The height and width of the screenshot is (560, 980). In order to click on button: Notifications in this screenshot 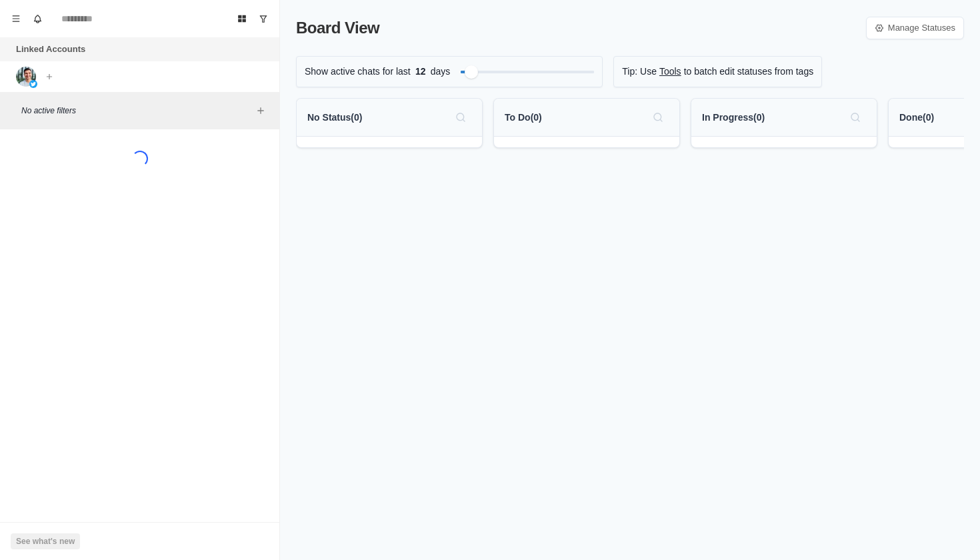, I will do `click(37, 19)`.